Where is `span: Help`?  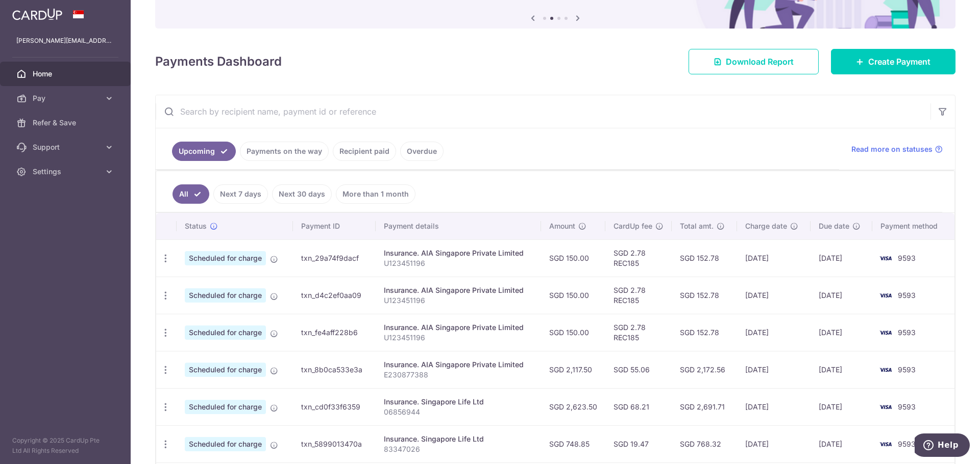
span: Help is located at coordinates (33, 12).